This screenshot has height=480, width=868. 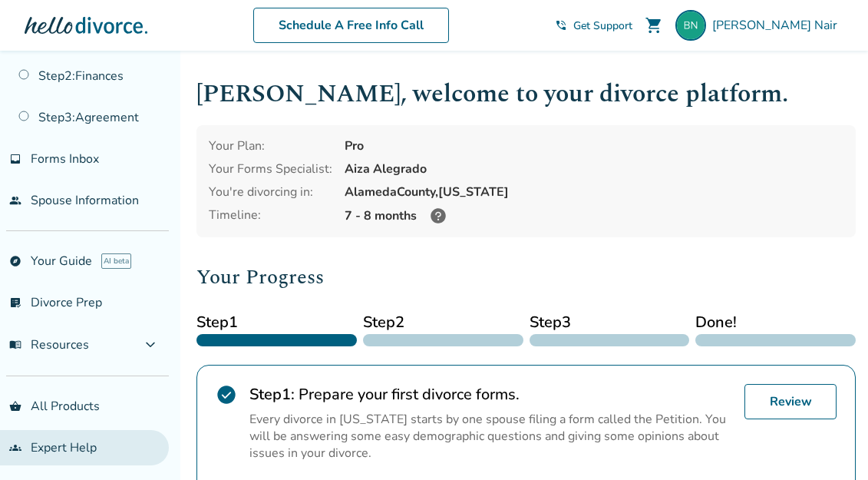 I want to click on span: check_circle, so click(x=226, y=394).